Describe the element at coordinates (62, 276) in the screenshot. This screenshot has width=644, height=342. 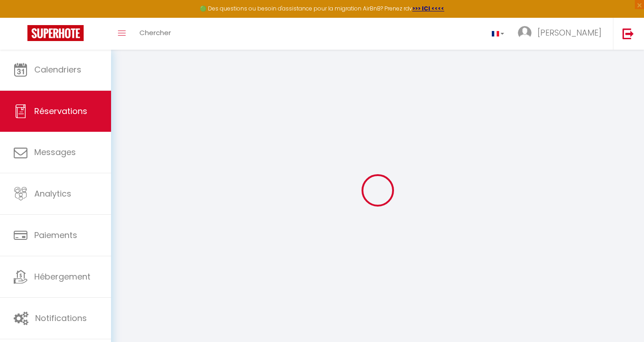
I see `span: Hébergement` at that location.